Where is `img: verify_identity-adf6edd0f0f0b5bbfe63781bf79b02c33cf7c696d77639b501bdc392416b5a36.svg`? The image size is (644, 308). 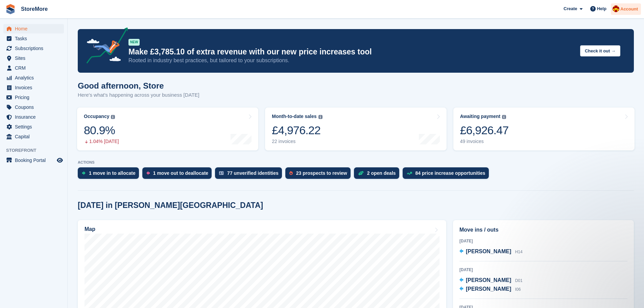 img: verify_identity-adf6edd0f0f0b5bbfe63781bf79b02c33cf7c696d77639b501bdc392416b5a36.svg is located at coordinates (221, 173).